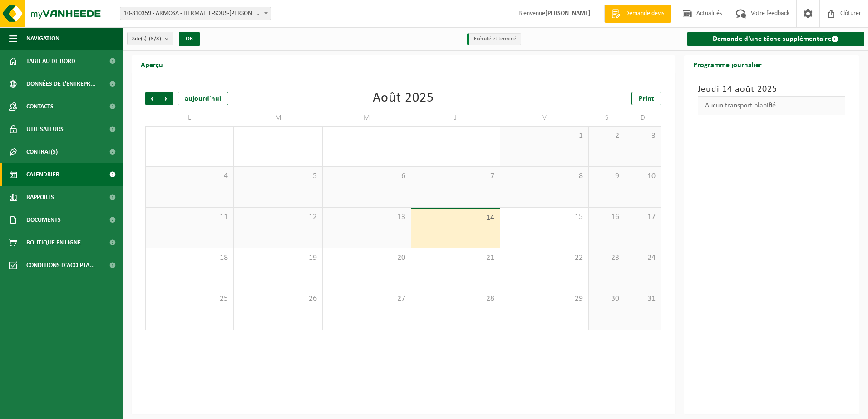 Image resolution: width=868 pixels, height=419 pixels. Describe the element at coordinates (189, 217) in the screenshot. I see `span: 11` at that location.